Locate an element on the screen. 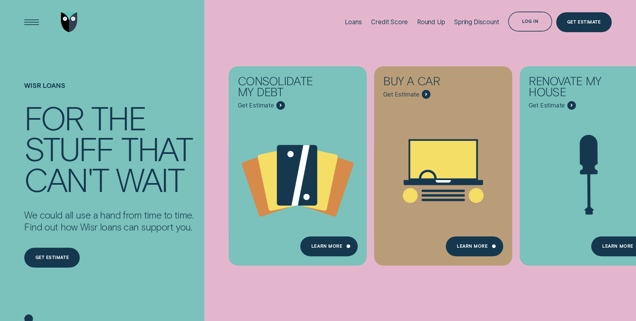 The width and height of the screenshot is (636, 321). div: the is located at coordinates (118, 117).